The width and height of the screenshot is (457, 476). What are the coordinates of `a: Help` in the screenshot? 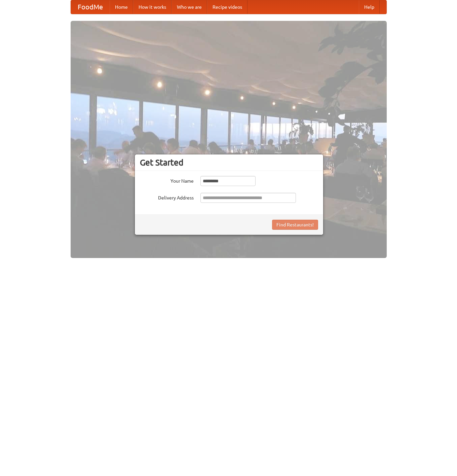 It's located at (369, 7).